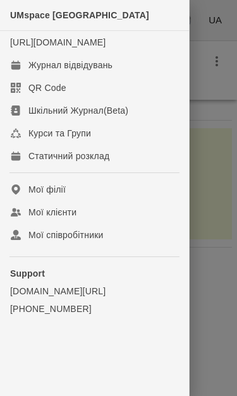 Image resolution: width=237 pixels, height=396 pixels. I want to click on div: Шкільний Журнал(Beta), so click(78, 111).